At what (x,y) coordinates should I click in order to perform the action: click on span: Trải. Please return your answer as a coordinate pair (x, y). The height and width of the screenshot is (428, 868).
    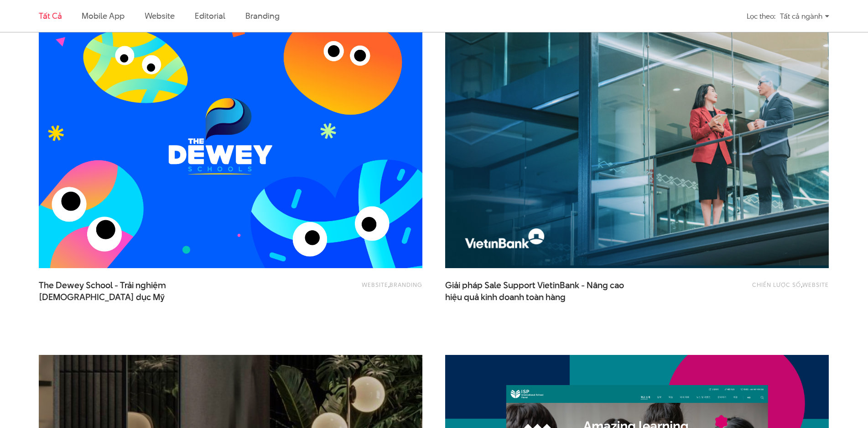
    Looking at the image, I should click on (127, 285).